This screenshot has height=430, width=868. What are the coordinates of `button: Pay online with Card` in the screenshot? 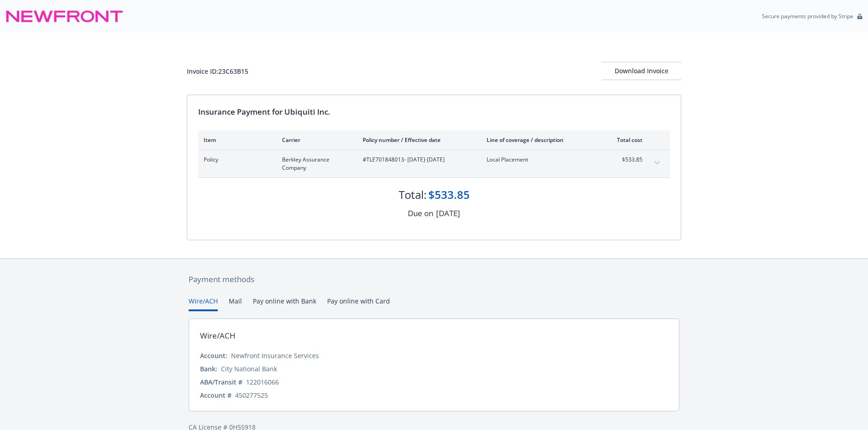 It's located at (359, 303).